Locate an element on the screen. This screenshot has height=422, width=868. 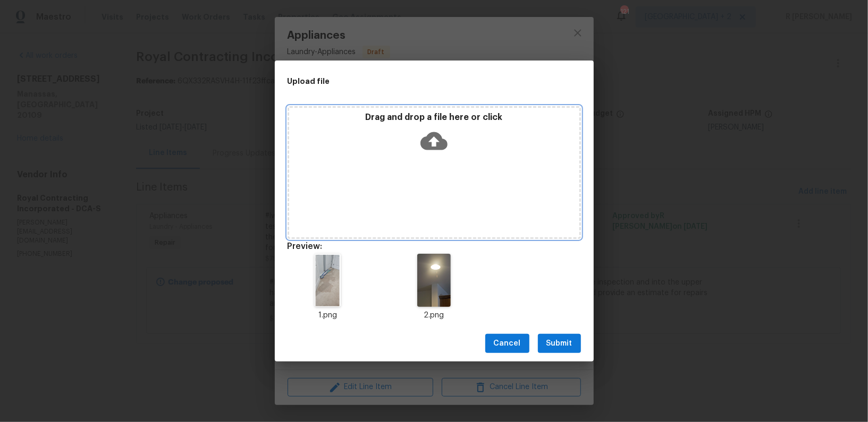
button: Submit is located at coordinates (559, 343).